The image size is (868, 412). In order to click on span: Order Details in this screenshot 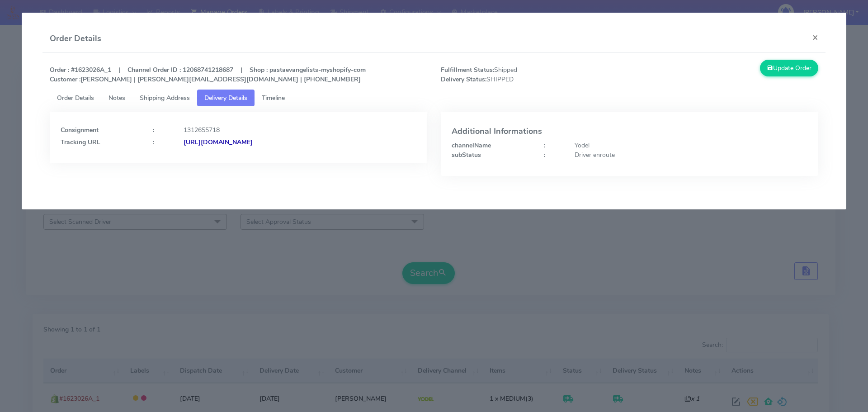, I will do `click(75, 98)`.